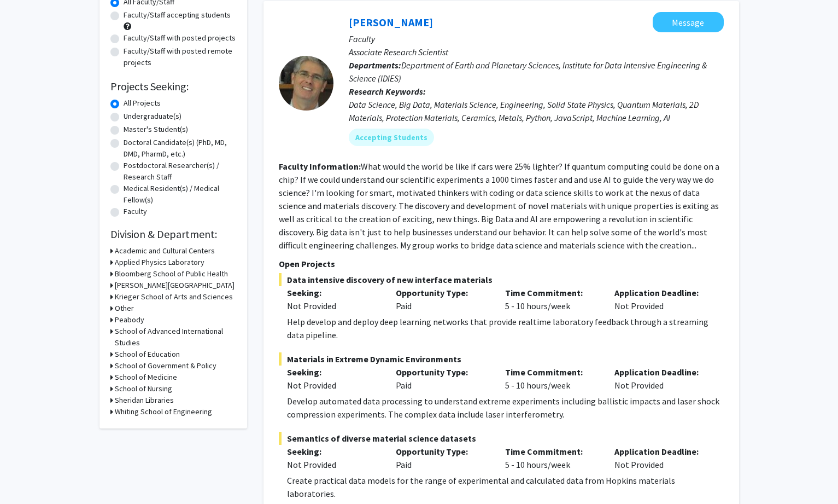  I want to click on b: Departments:, so click(375, 65).